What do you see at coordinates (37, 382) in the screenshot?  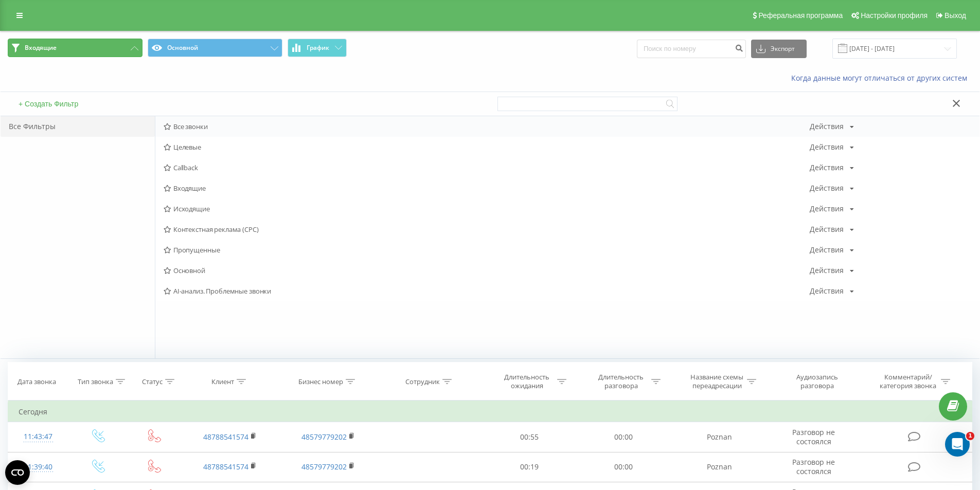 I see `div: Дата звонка` at bounding box center [37, 382].